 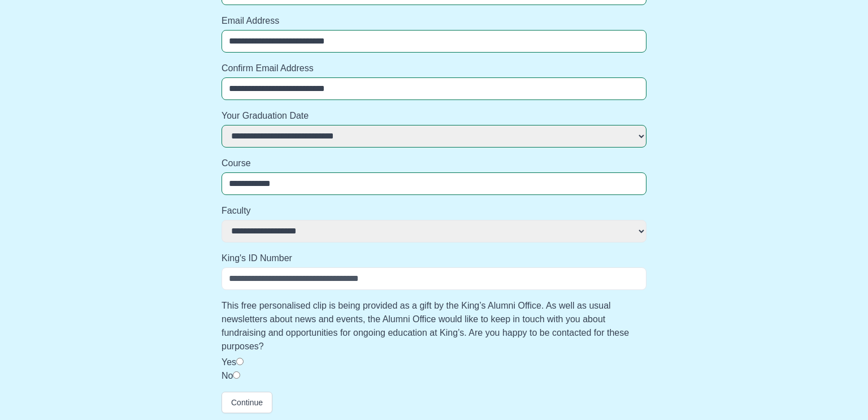 I want to click on label: Your Graduation Date, so click(x=434, y=116).